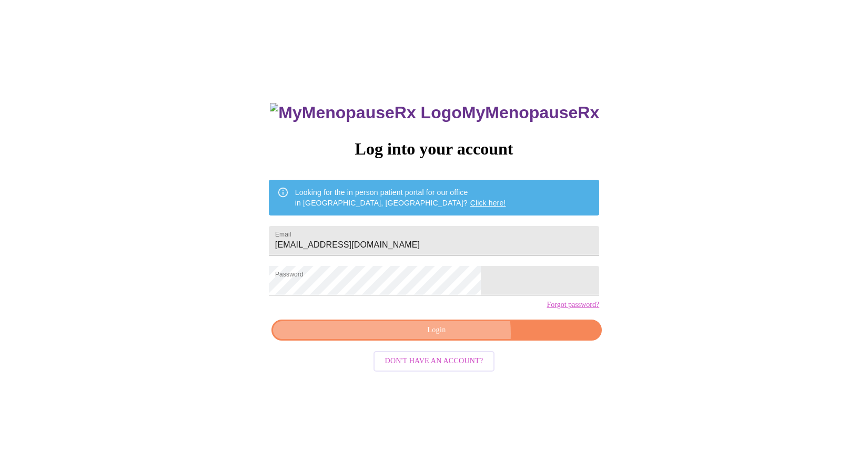 This screenshot has width=868, height=462. What do you see at coordinates (365, 112) in the screenshot?
I see `img: MyMenopauseRx Logo` at bounding box center [365, 112].